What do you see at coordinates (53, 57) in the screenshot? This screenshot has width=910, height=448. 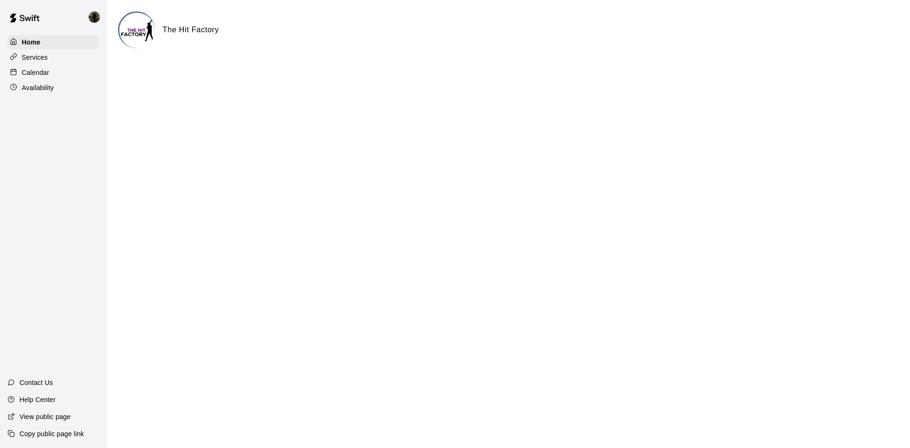 I see `div: Services` at bounding box center [53, 57].